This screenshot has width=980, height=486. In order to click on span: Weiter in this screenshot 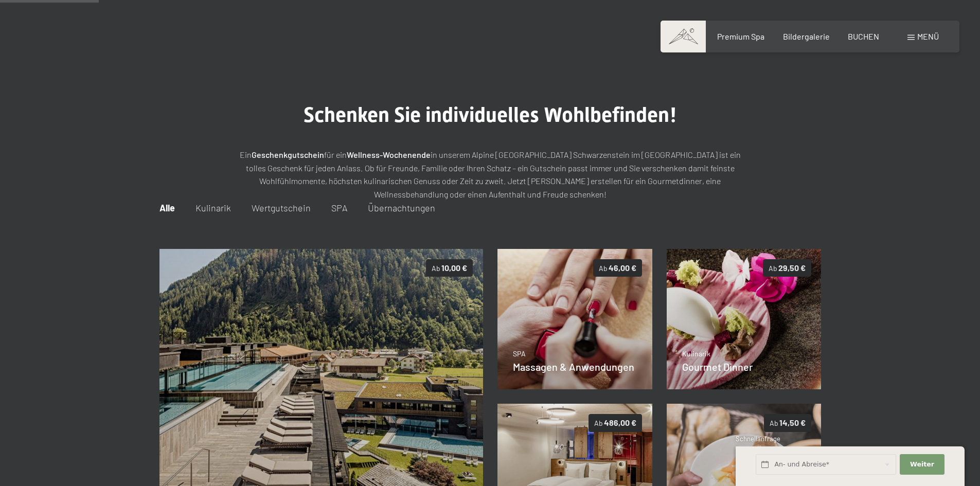, I will do `click(922, 464)`.